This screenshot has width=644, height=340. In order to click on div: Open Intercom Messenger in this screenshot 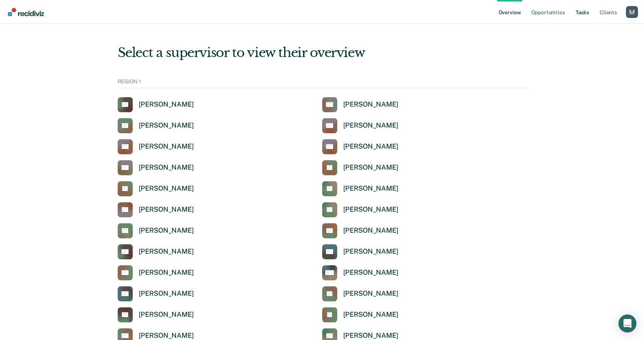, I will do `click(628, 324)`.